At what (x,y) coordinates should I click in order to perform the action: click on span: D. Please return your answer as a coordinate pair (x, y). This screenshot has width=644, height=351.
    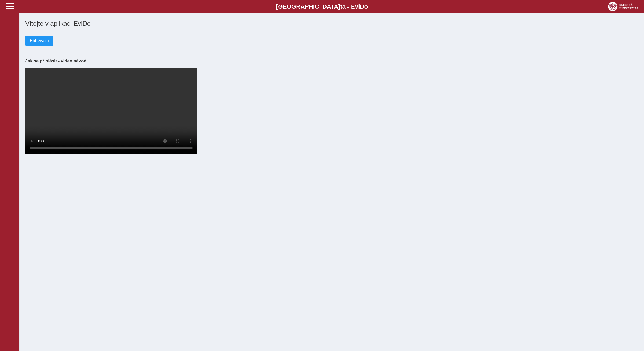
    Looking at the image, I should click on (362, 7).